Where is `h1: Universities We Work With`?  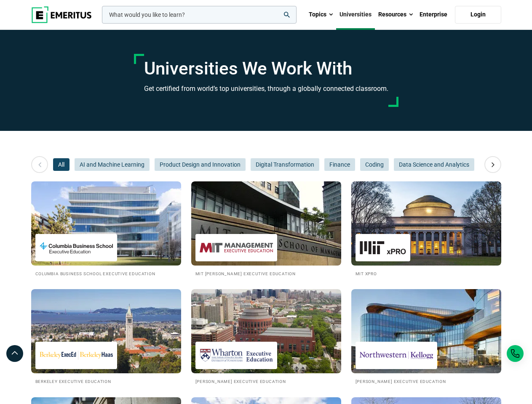 h1: Universities We Work With is located at coordinates (266, 68).